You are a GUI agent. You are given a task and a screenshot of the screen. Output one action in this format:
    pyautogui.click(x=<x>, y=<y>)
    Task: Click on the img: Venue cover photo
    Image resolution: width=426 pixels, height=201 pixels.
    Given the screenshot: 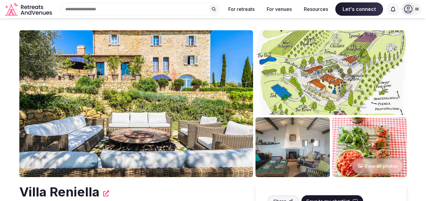 What is the action you would take?
    pyautogui.click(x=136, y=103)
    